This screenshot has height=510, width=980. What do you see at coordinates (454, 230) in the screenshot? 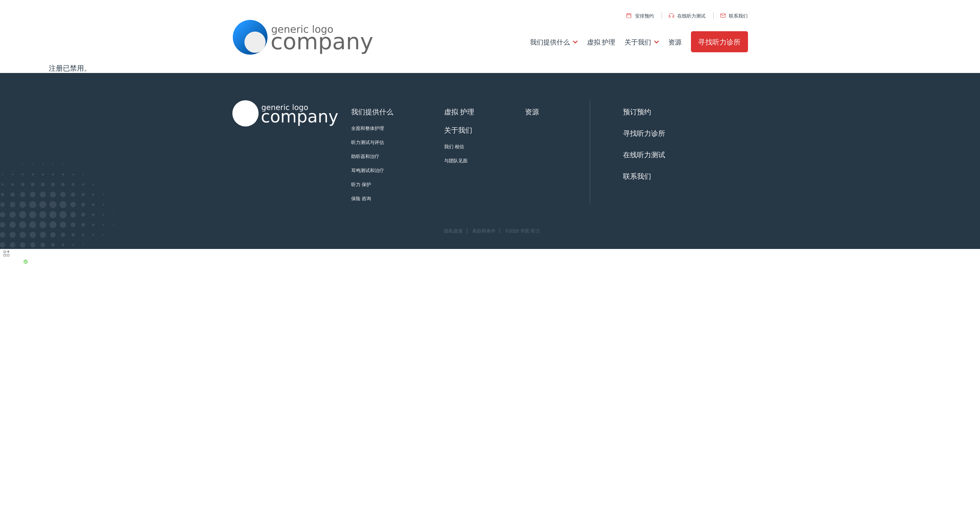
I see `a: 隐私政策` at bounding box center [454, 230].